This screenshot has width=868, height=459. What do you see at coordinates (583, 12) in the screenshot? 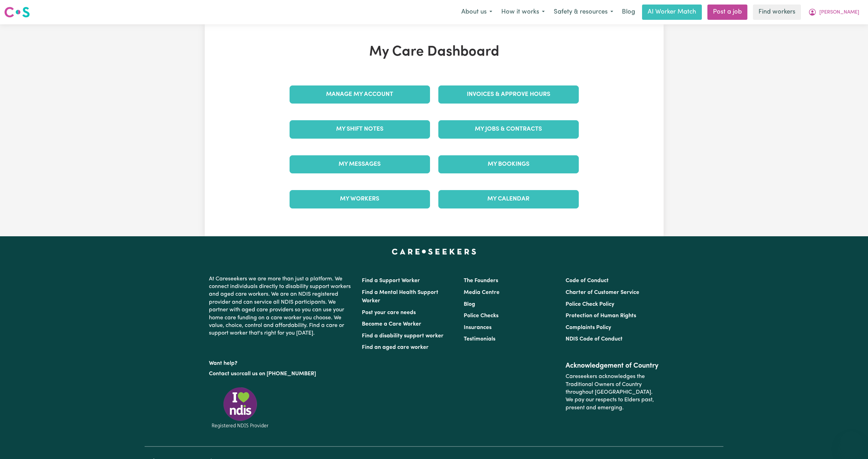
I see `button: Safety & resources` at bounding box center [583, 12].